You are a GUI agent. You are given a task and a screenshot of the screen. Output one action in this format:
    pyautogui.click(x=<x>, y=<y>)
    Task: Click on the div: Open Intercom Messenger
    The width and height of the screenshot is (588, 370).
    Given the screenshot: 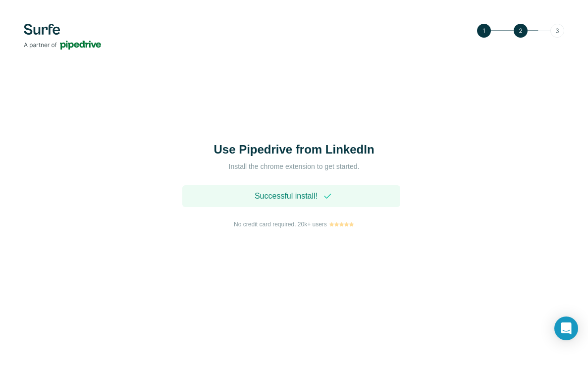 What is the action you would take?
    pyautogui.click(x=566, y=328)
    